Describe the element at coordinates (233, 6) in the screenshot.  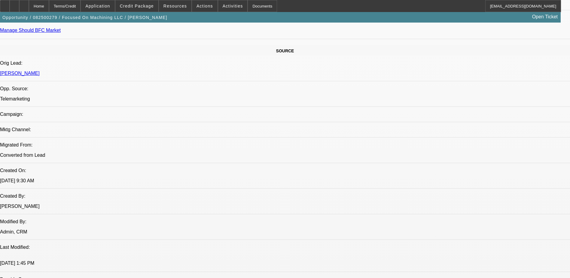
I see `span: Activities` at that location.